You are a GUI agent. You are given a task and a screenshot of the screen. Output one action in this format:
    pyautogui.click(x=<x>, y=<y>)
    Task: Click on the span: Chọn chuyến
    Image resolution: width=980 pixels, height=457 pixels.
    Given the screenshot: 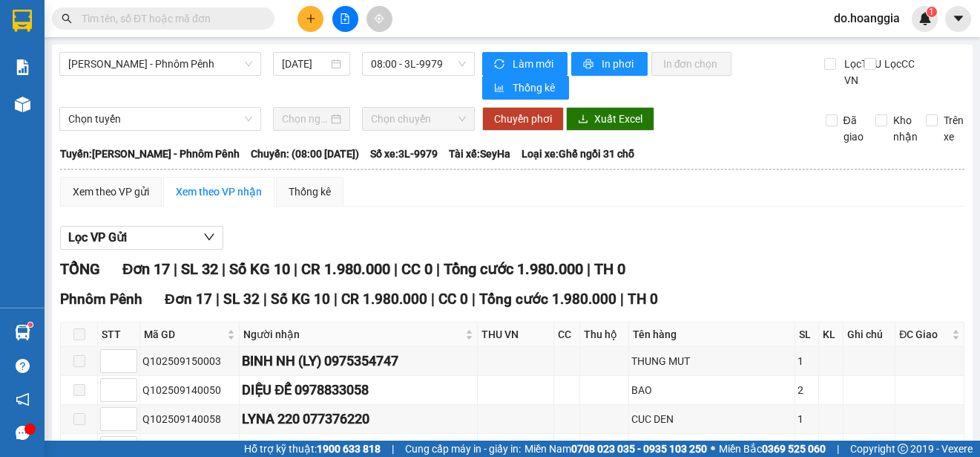 What is the action you would take?
    pyautogui.click(x=418, y=119)
    